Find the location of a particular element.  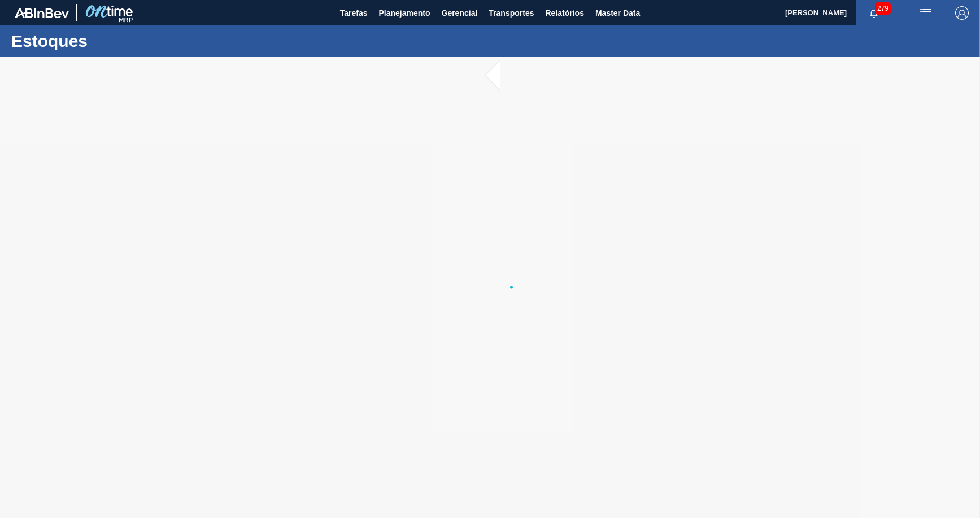

span: Tarefas is located at coordinates (353, 13).